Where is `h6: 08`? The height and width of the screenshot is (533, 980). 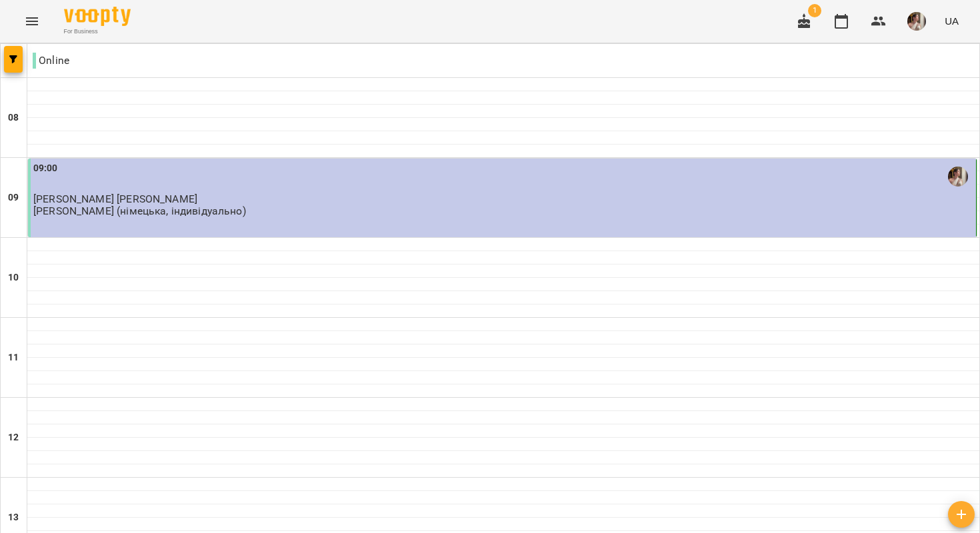
h6: 08 is located at coordinates (14, 118).